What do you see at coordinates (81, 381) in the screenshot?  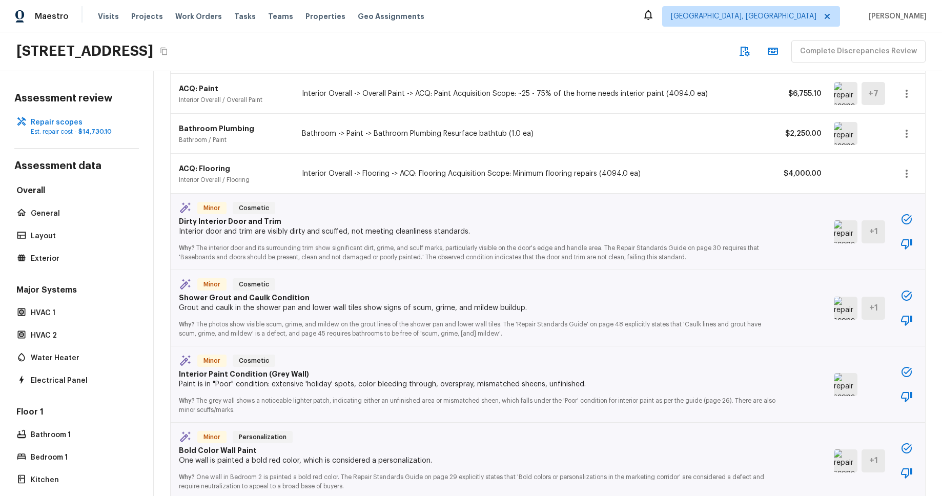 I see `p: Electrical Panel` at bounding box center [81, 381].